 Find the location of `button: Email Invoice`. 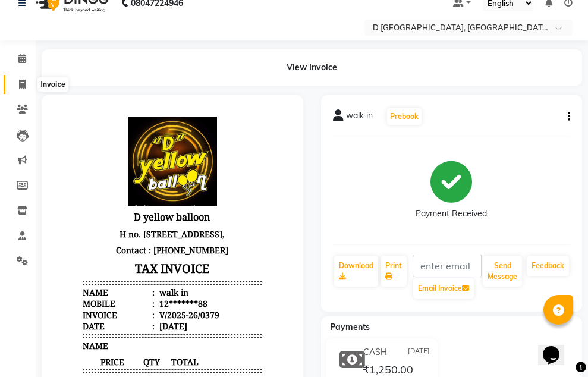

button: Email Invoice is located at coordinates (444, 289).